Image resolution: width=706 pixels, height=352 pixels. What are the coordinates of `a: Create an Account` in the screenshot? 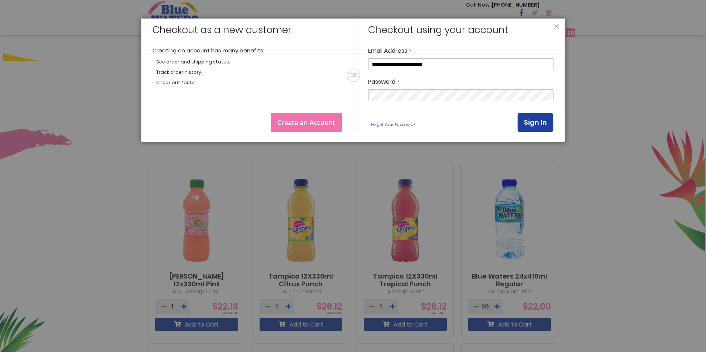 It's located at (306, 123).